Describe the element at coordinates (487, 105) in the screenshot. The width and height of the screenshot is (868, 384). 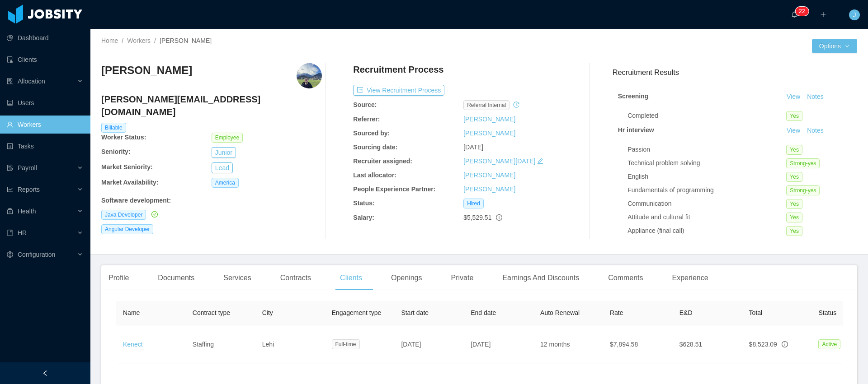
I see `span: Referral internal` at that location.